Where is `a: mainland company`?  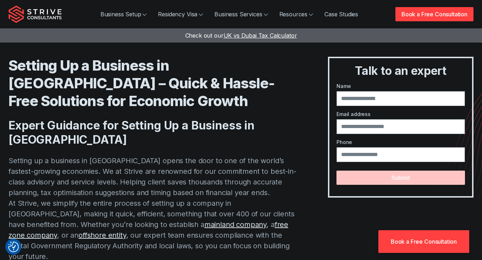
a: mainland company is located at coordinates (236, 225).